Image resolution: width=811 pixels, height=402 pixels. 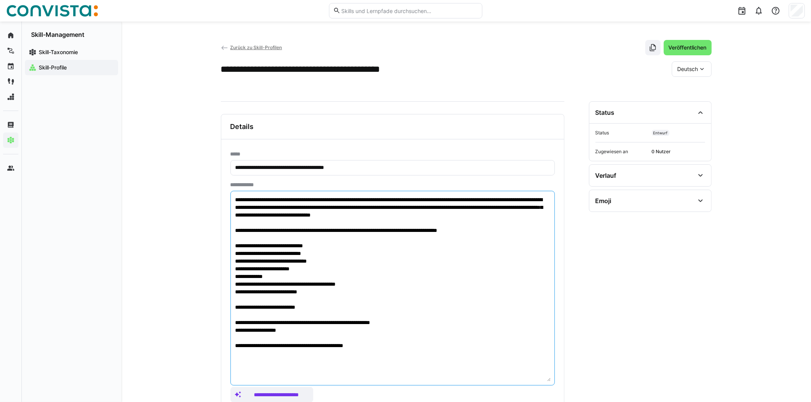 What do you see at coordinates (622, 133) in the screenshot?
I see `span: Status` at bounding box center [622, 133].